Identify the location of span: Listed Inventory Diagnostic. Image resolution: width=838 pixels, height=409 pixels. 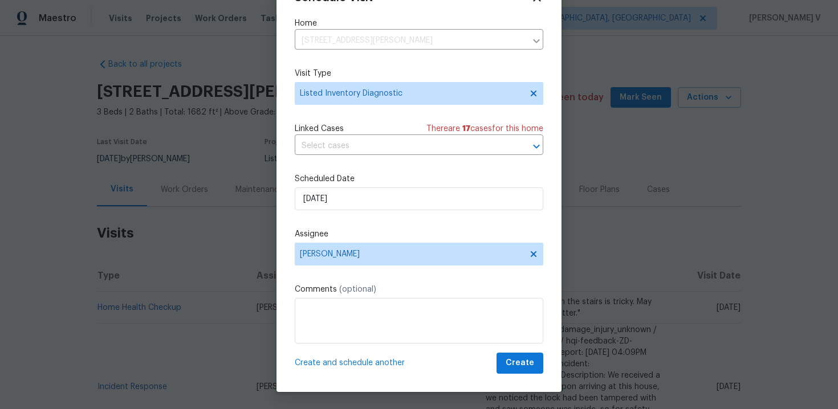
(410, 93).